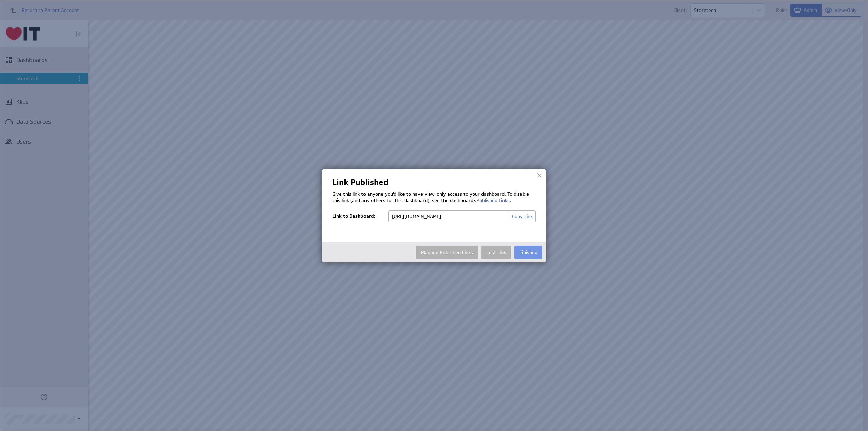  What do you see at coordinates (496, 252) in the screenshot?
I see `a: Test Link` at bounding box center [496, 252].